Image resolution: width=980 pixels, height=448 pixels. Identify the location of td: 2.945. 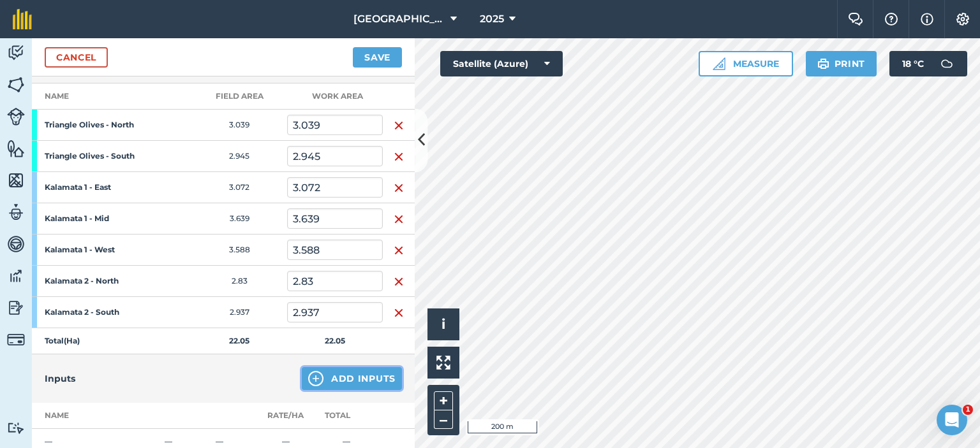
(239, 157).